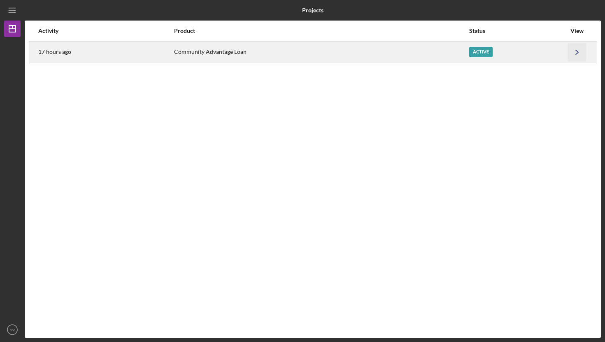  I want to click on div: Status, so click(518, 31).